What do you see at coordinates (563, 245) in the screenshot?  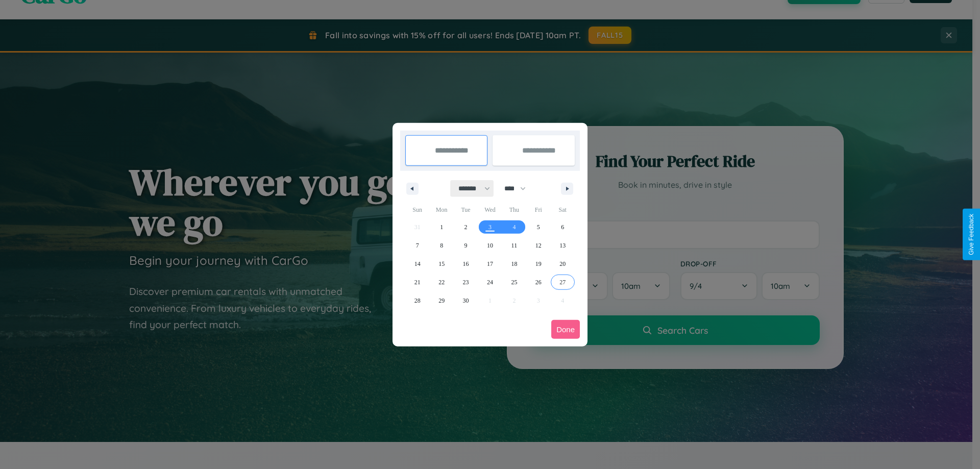 I see `span: 13` at bounding box center [563, 245].